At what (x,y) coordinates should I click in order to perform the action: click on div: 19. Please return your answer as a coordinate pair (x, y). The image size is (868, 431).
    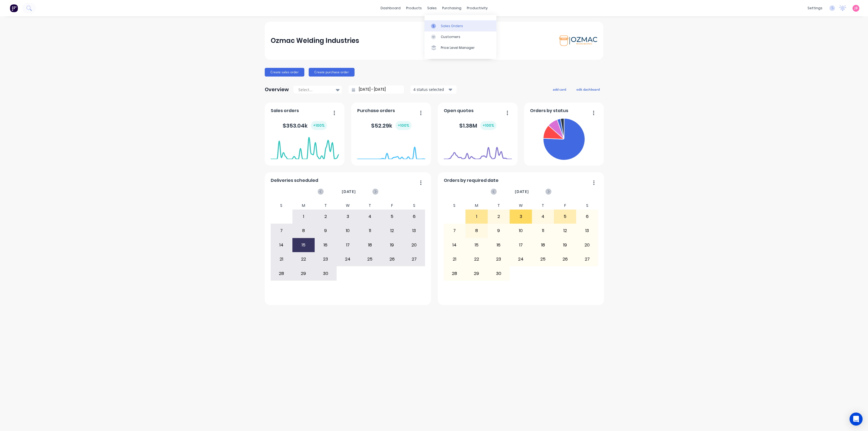
    Looking at the image, I should click on (565, 245).